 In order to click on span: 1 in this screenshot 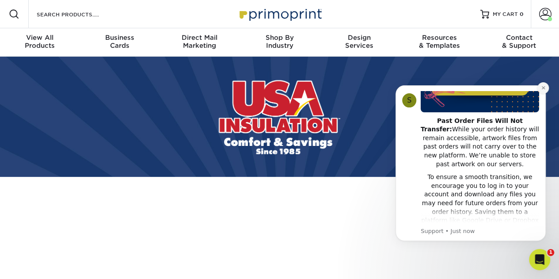, I will do `click(551, 253)`.